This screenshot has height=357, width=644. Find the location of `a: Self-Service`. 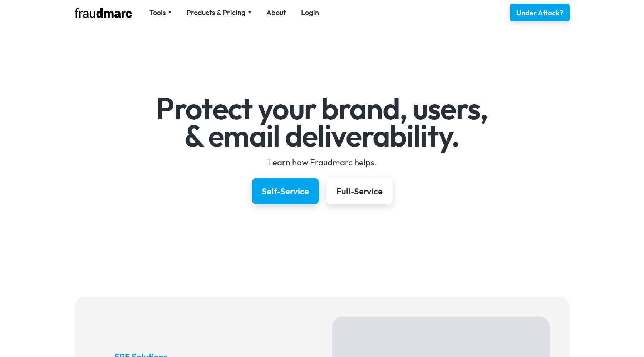

a: Self-Service is located at coordinates (285, 191).